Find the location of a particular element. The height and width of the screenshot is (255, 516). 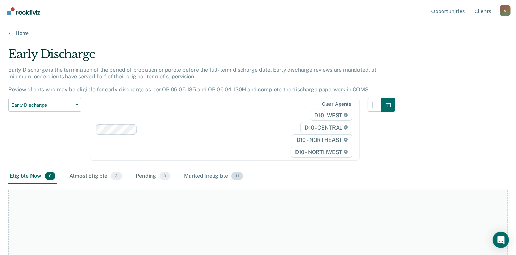

span: 3 is located at coordinates (116, 176).